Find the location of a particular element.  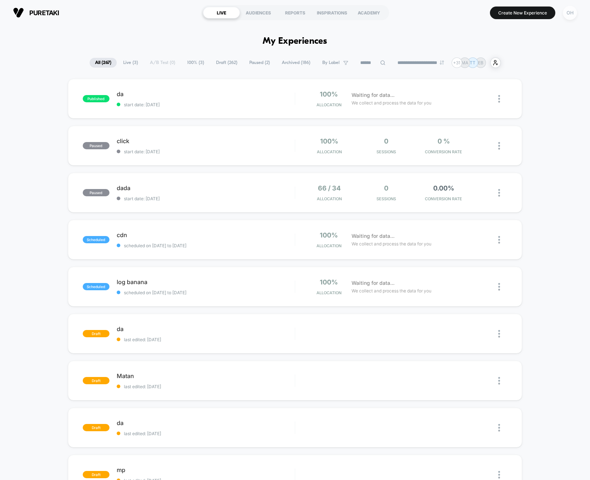

span: By Label is located at coordinates (331, 63).